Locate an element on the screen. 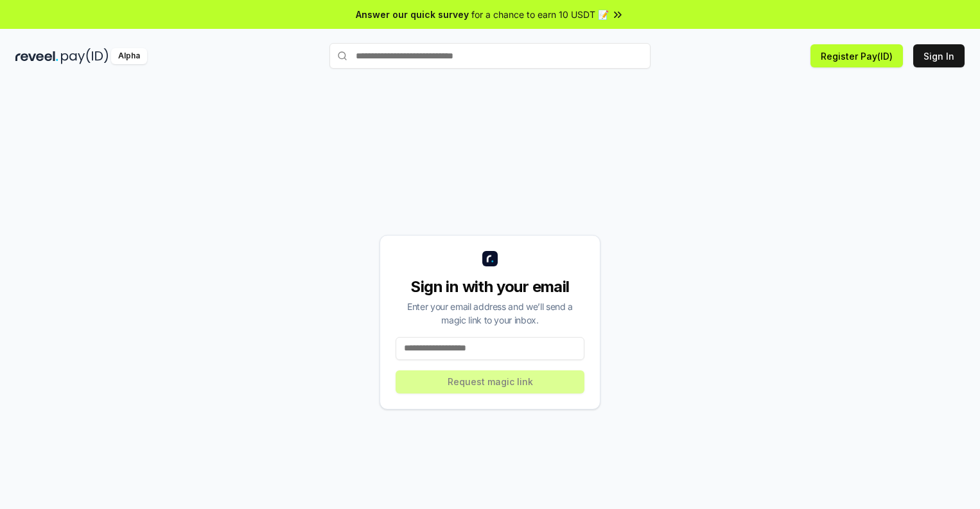  button: Sign In is located at coordinates (939, 56).